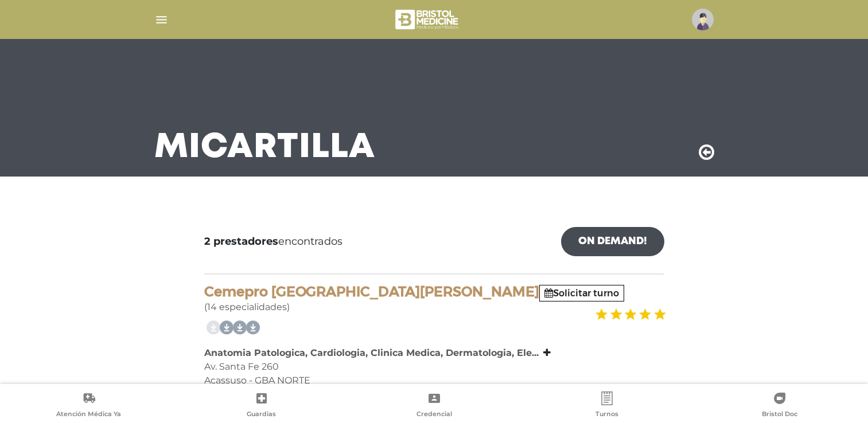 The width and height of the screenshot is (868, 423). Describe the element at coordinates (261, 406) in the screenshot. I see `a: Guardias` at that location.